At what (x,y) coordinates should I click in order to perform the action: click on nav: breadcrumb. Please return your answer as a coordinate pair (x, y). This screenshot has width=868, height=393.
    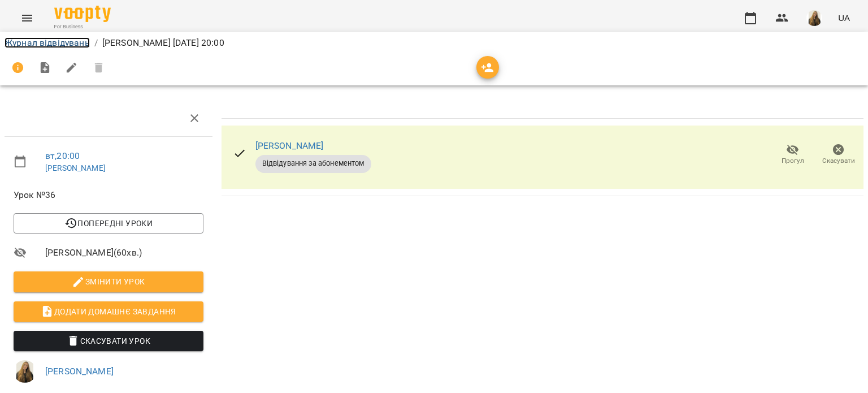
    Looking at the image, I should click on (434, 43).